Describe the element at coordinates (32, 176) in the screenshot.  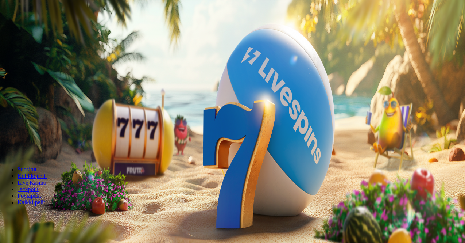
I see `a: Kolikkopelit` at that location.